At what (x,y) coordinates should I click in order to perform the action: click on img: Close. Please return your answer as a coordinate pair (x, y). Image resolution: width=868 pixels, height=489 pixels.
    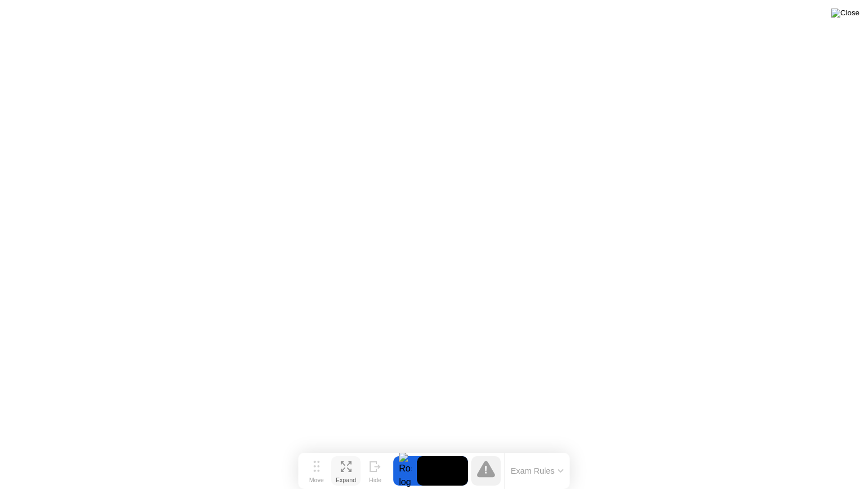
    Looking at the image, I should click on (845, 13).